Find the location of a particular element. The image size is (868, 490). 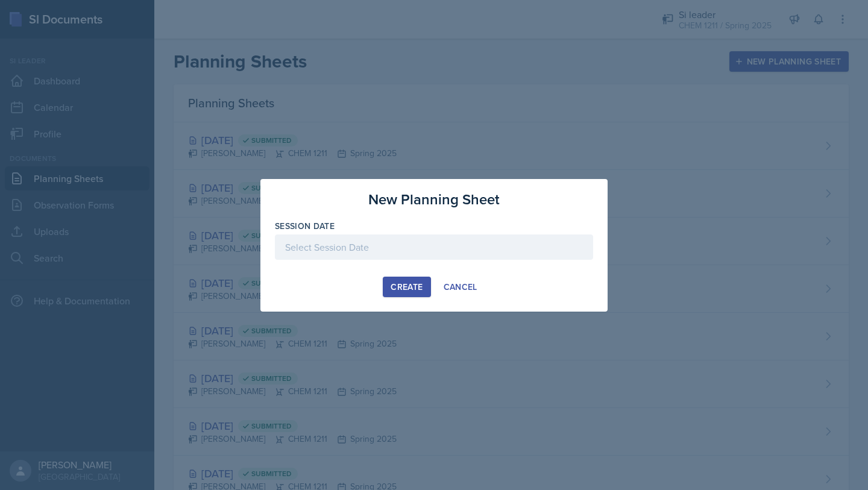

div: Cancel is located at coordinates (460, 287).